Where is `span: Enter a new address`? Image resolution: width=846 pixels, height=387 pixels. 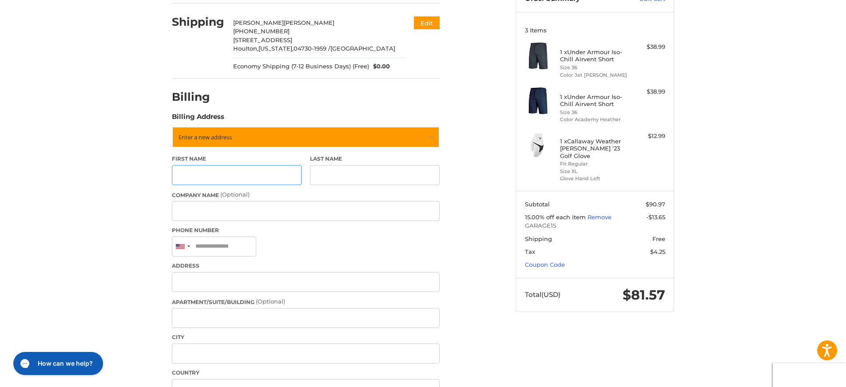
span: Enter a new address is located at coordinates (205, 137).